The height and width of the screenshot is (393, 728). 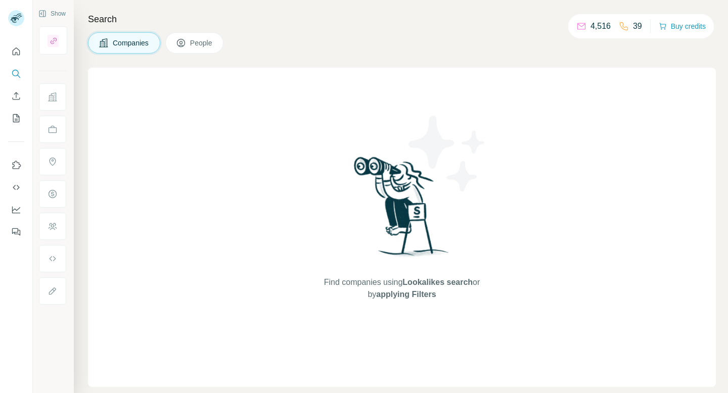 I want to click on button: Buy credits, so click(x=682, y=26).